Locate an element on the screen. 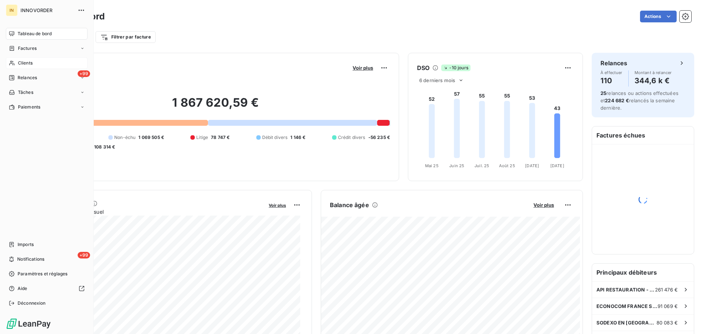 Image resolution: width=703 pixels, height=334 pixels. span: Crédit divers is located at coordinates (351, 137).